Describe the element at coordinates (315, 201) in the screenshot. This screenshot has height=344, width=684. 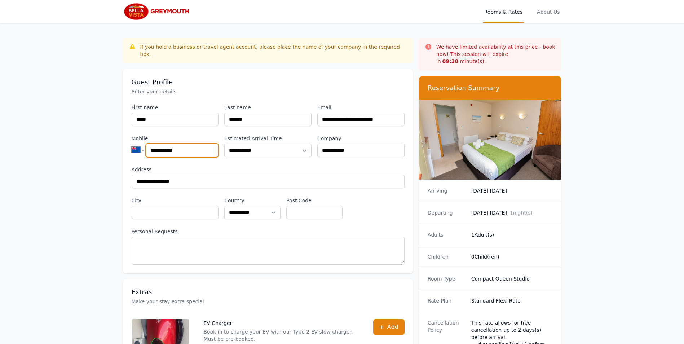
I see `label: Post Code` at that location.